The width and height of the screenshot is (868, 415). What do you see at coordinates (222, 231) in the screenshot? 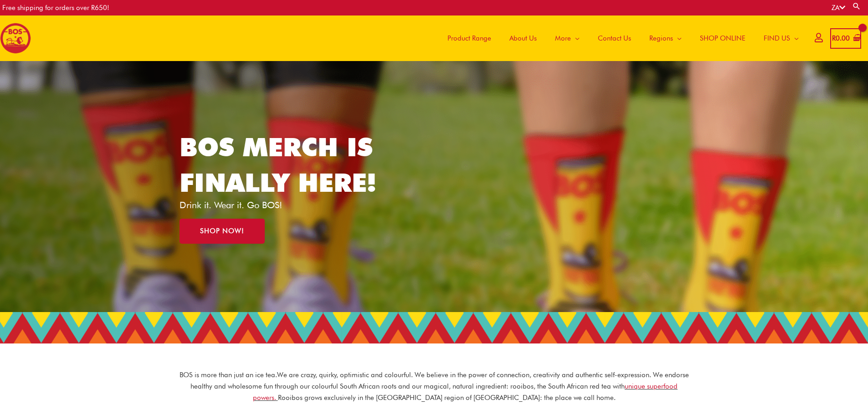
I see `a: SHOP NOW!` at bounding box center [222, 231].